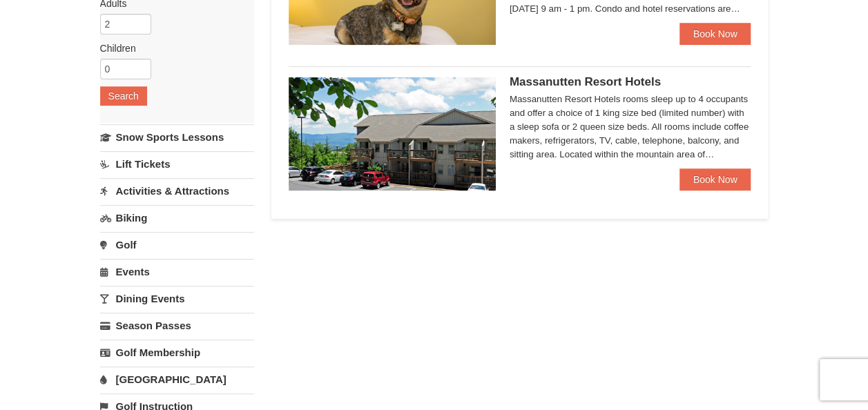 The width and height of the screenshot is (868, 410). What do you see at coordinates (172, 49) in the screenshot?
I see `label: Children` at bounding box center [172, 49].